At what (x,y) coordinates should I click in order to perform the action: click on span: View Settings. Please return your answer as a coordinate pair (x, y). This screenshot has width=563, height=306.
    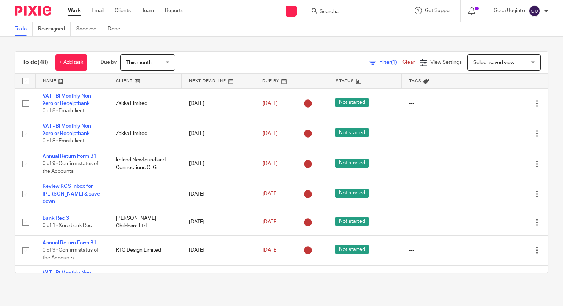
    Looking at the image, I should click on (446, 62).